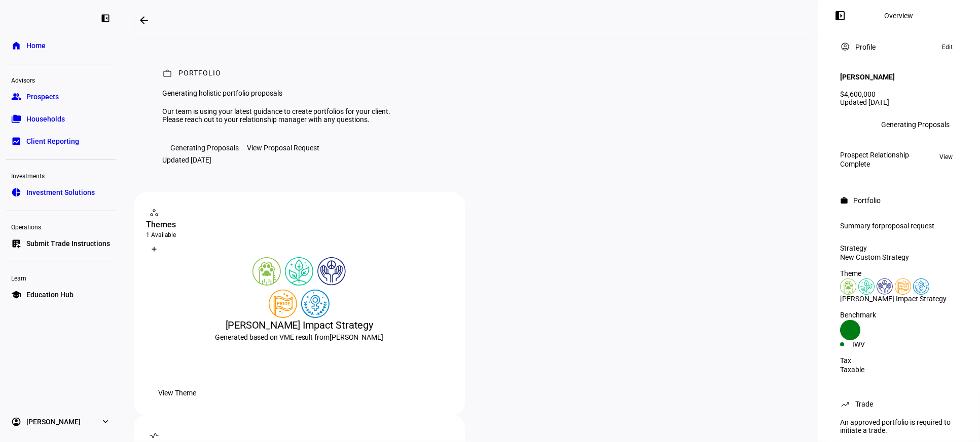  What do you see at coordinates (899, 16) in the screenshot?
I see `div: Overview` at bounding box center [899, 16].